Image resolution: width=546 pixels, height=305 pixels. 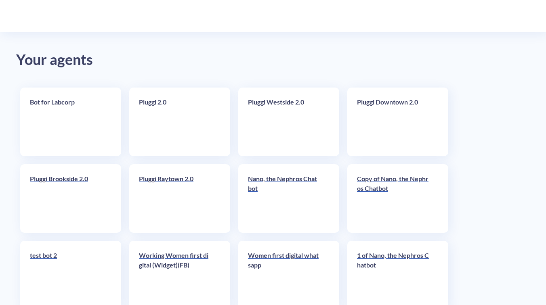 What do you see at coordinates (175, 179) in the screenshot?
I see `p: Pluggi Raytown 2.0` at bounding box center [175, 179].